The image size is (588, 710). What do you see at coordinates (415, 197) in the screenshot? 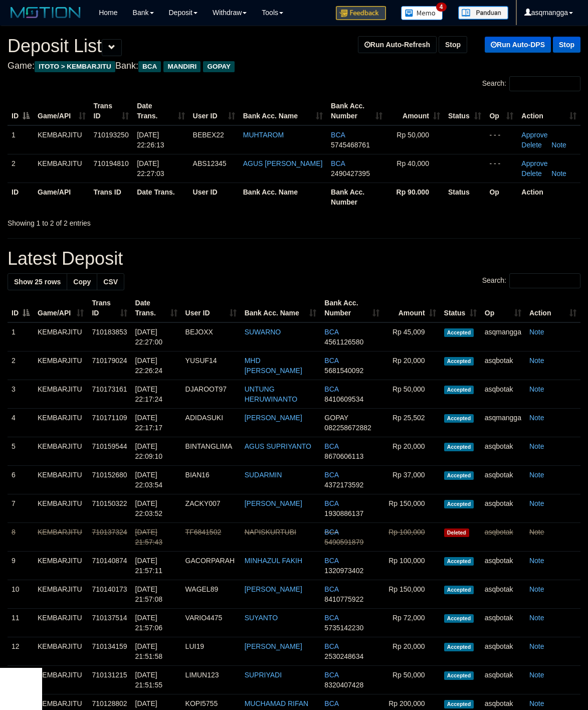
I see `th: Rp 90.000` at bounding box center [415, 197].